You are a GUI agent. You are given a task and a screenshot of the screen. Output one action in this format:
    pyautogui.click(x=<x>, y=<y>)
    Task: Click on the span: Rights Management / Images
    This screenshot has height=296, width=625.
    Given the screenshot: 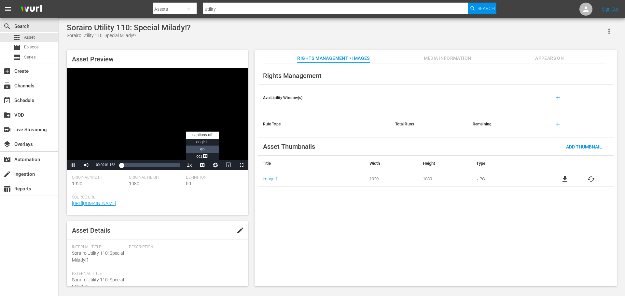 What is the action you would take?
    pyautogui.click(x=333, y=58)
    